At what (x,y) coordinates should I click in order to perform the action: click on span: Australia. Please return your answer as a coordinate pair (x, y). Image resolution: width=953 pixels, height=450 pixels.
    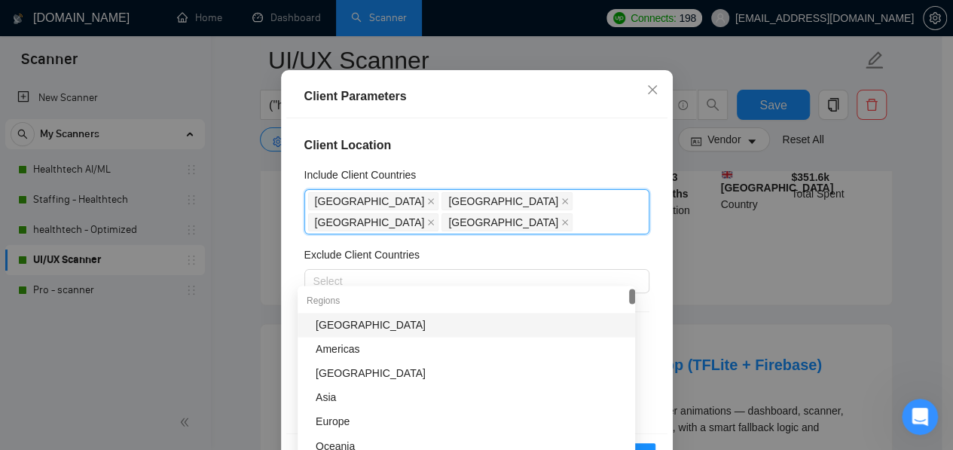
    Looking at the image, I should click on (374, 222).